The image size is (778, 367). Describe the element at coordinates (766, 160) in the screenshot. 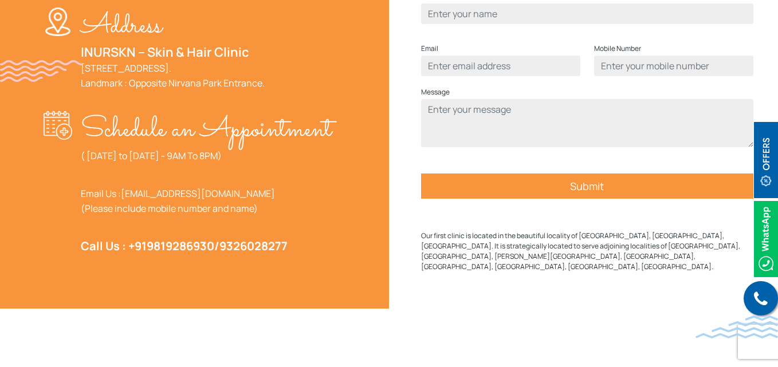

I see `img: offerBt` at that location.